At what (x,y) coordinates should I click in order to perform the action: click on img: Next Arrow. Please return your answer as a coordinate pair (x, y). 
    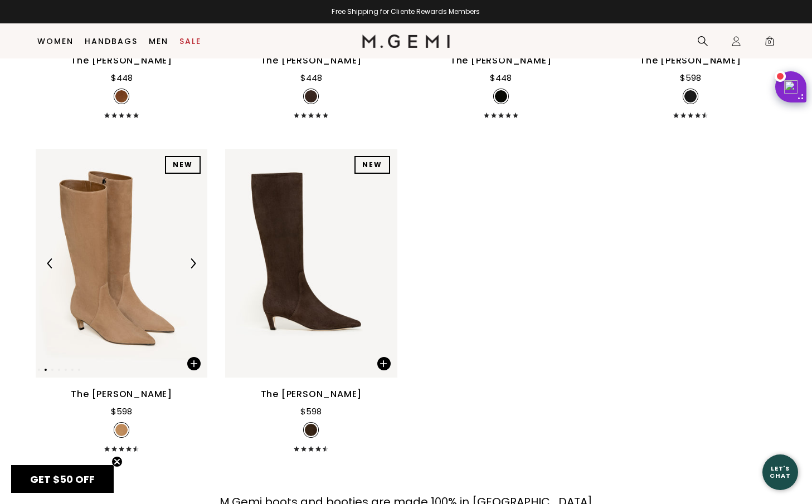
    Looking at the image, I should click on (193, 264).